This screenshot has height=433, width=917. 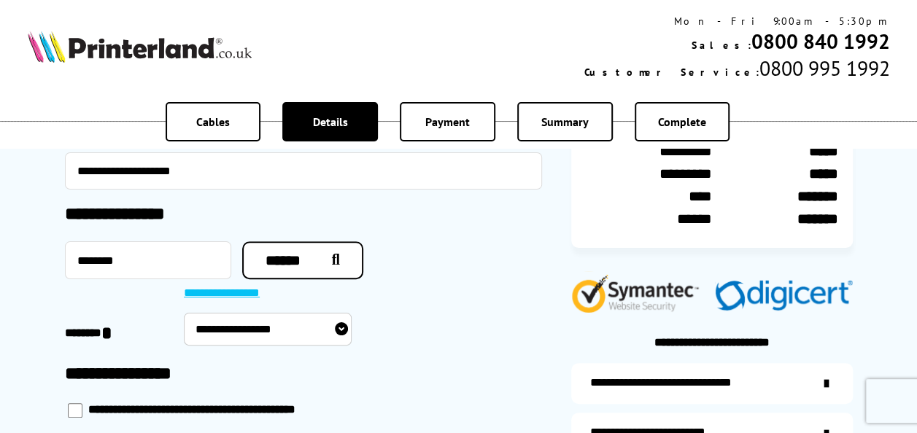 What do you see at coordinates (736, 21) in the screenshot?
I see `div: Mon - Fri 9:00am - 5:30pm` at bounding box center [736, 21].